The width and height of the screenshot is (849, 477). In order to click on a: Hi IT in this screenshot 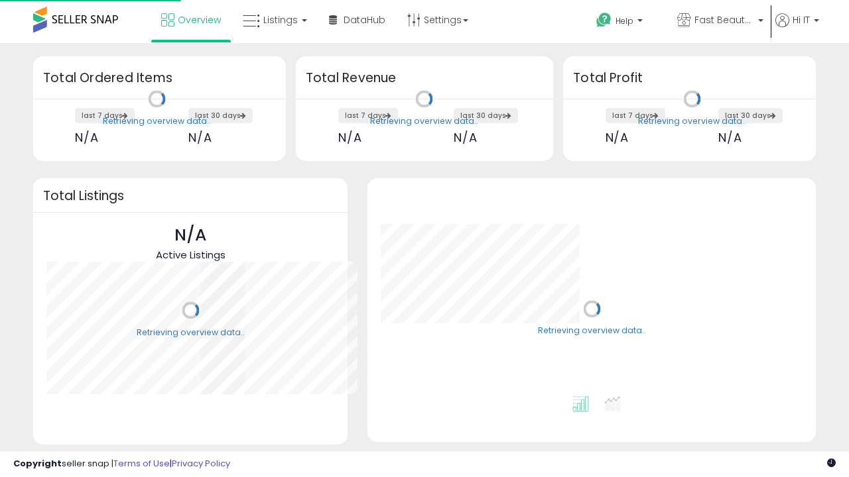, I will do `click(797, 28)`.